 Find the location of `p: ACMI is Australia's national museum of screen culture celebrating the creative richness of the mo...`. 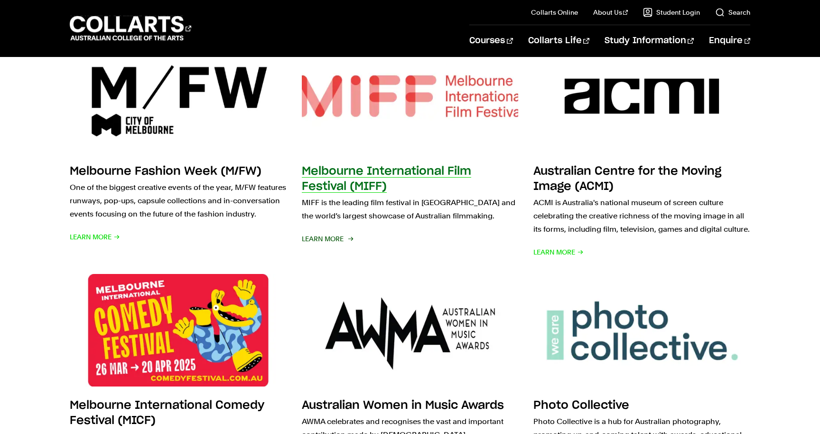

p: ACMI is Australia's national museum of screen culture celebrating the creative richness of the mo... is located at coordinates (642, 216).